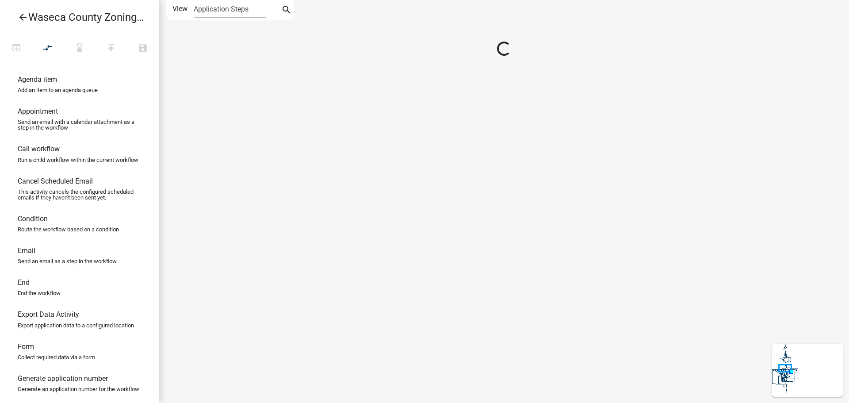 The width and height of the screenshot is (849, 403). Describe the element at coordinates (78, 160) in the screenshot. I see `p: Run a child workflow within the current workflow` at that location.